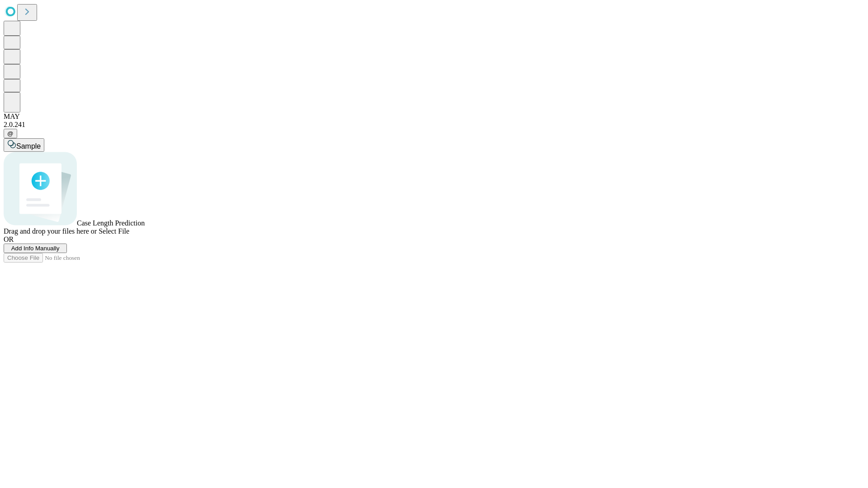 The width and height of the screenshot is (868, 488). I want to click on div: MAY, so click(434, 117).